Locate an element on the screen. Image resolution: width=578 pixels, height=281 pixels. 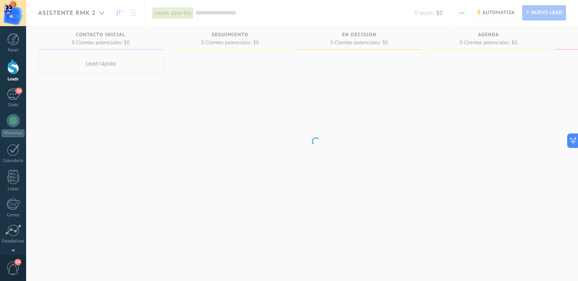
div: Listas is located at coordinates (13, 189).